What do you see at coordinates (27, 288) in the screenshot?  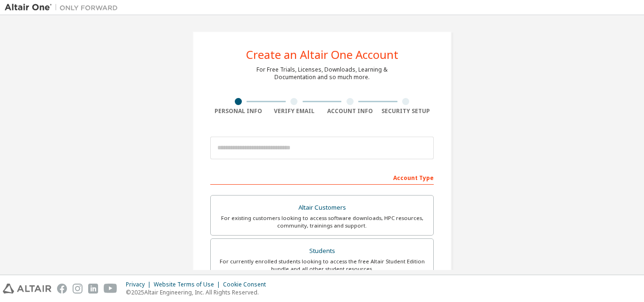 I see `img: altair_logo.svg` at bounding box center [27, 288].